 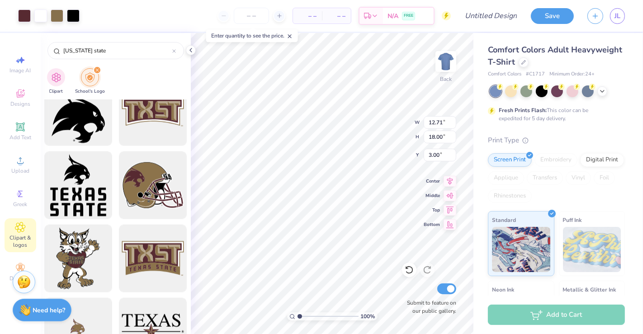 What do you see at coordinates (617, 16) in the screenshot?
I see `span: JL` at bounding box center [617, 16].